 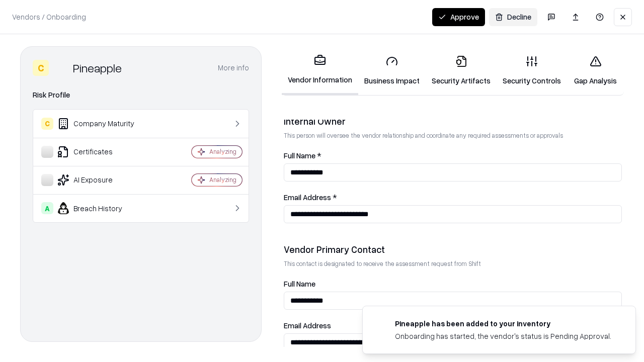 What do you see at coordinates (381, 324) in the screenshot?
I see `img: pineappleenergy.com` at bounding box center [381, 324].